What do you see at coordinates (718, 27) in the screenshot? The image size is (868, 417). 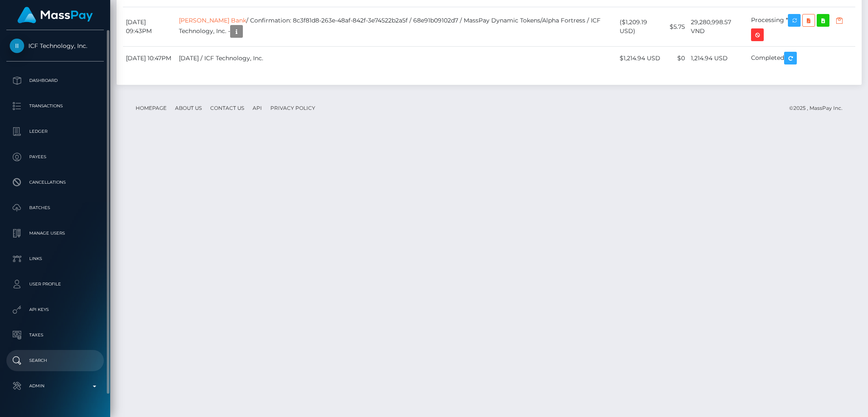 I see `td: 29,280,998.57 VND` at bounding box center [718, 27].